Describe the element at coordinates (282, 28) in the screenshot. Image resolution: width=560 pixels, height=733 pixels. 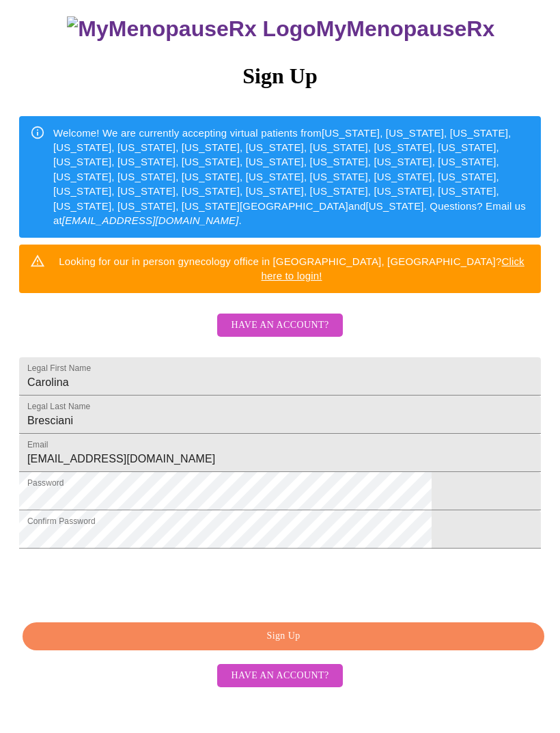
I see `h3: MyMenopauseRx` at that location.